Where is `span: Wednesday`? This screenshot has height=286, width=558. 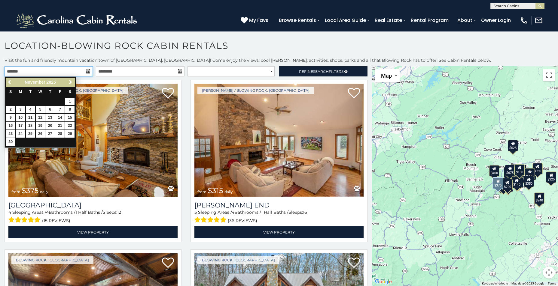
span: Wednesday is located at coordinates (40, 92).